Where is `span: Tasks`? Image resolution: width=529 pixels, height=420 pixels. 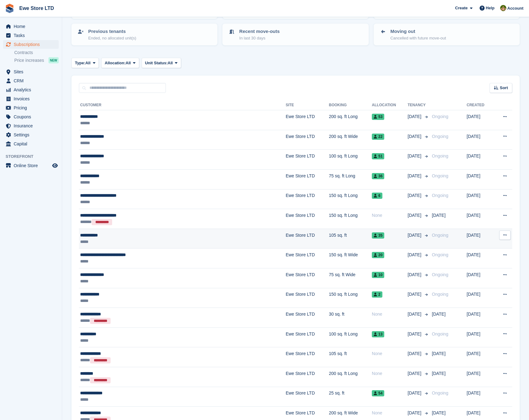
span: Tasks is located at coordinates (32, 35).